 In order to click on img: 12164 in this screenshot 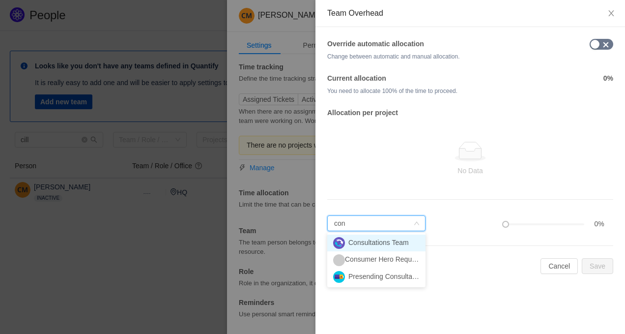, I will do `click(339, 243)`.